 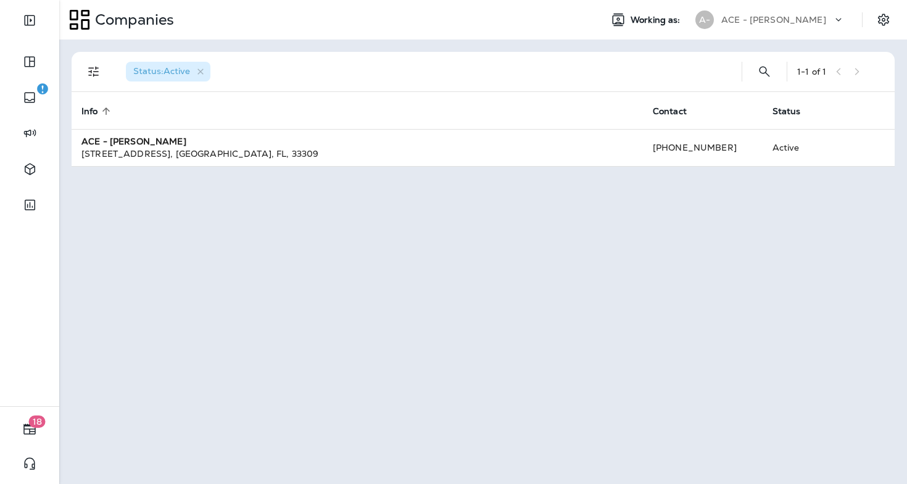 What do you see at coordinates (800, 147) in the screenshot?
I see `td: Active` at bounding box center [800, 147].